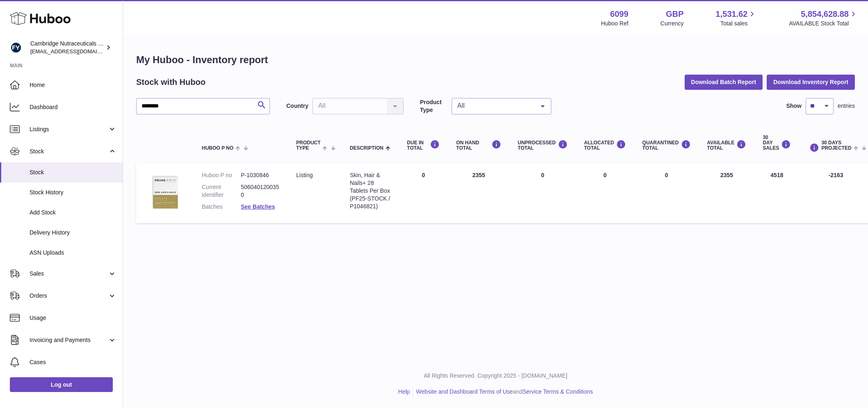  What do you see at coordinates (723, 82) in the screenshot?
I see `button: Download Batch Report` at bounding box center [723, 82].